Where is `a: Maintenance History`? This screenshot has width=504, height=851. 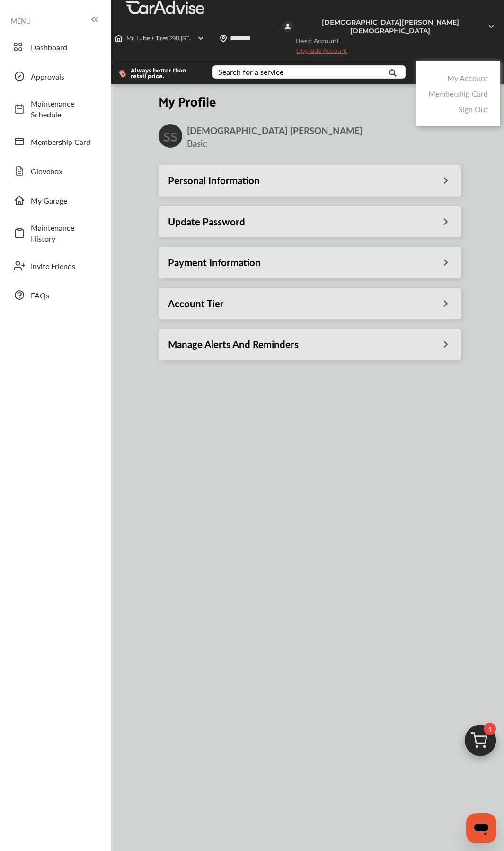
a: Maintenance History is located at coordinates (55, 233).